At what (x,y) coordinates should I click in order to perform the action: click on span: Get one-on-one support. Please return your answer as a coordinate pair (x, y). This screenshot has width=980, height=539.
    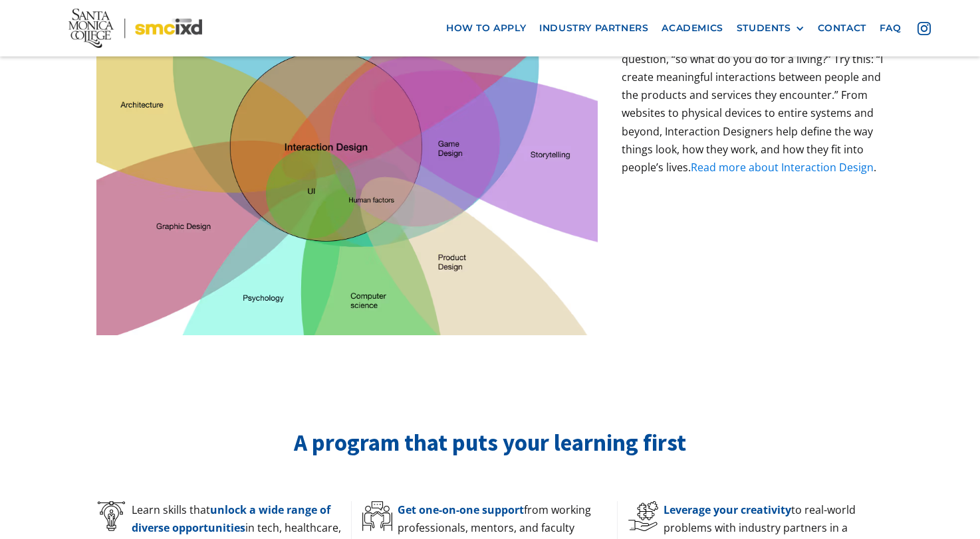
    Looking at the image, I should click on (460, 510).